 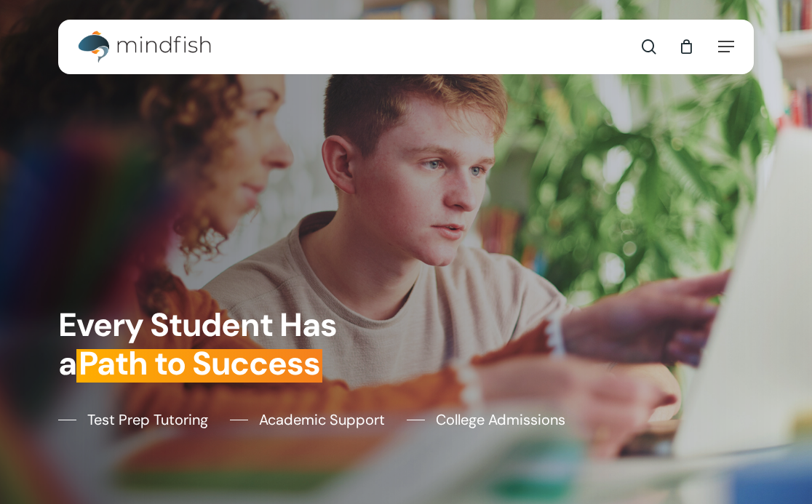 What do you see at coordinates (229, 345) in the screenshot?
I see `h1: Every Student Has a` at bounding box center [229, 345].